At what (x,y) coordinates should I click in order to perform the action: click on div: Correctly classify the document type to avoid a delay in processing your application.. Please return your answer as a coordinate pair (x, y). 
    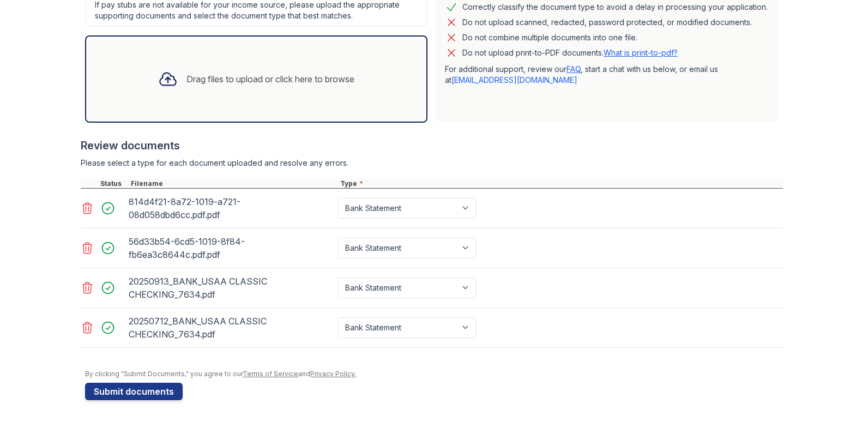
    Looking at the image, I should click on (615, 7).